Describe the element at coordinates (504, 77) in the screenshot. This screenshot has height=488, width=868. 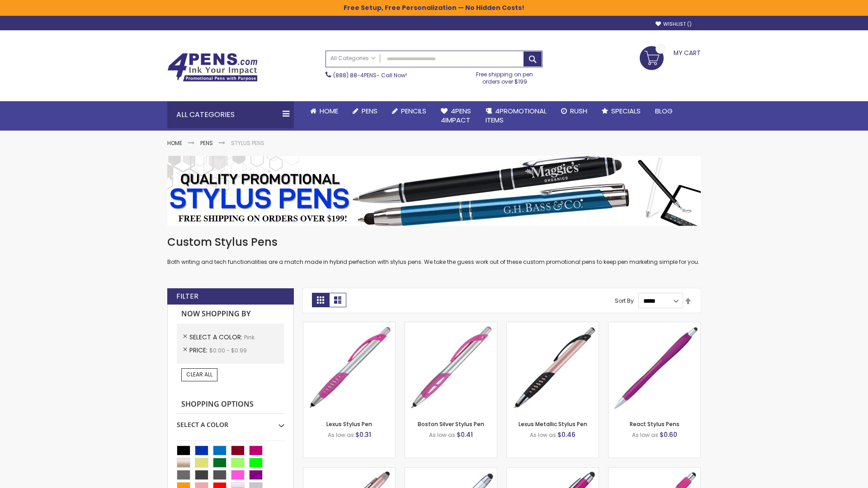
I see `div: Free shipping on pen orders over $199` at that location.